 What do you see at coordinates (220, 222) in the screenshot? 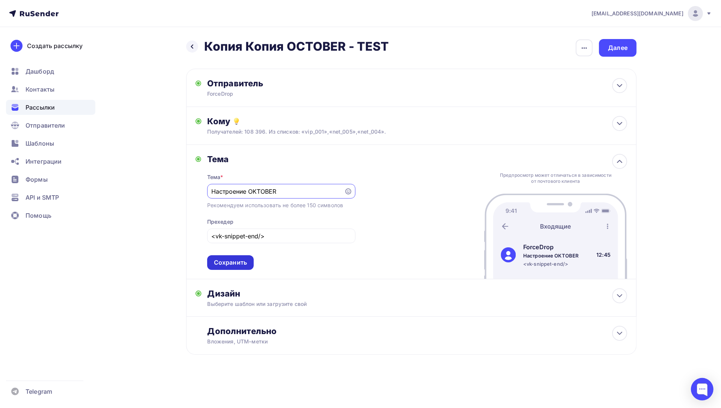
I see `div: Прехедер` at bounding box center [220, 222].